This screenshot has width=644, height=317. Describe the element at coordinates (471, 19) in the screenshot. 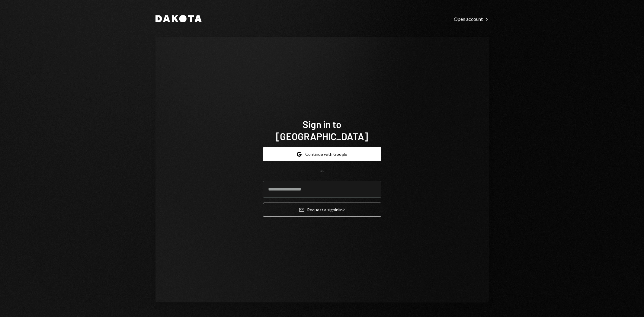

I see `a: Open account` at that location.